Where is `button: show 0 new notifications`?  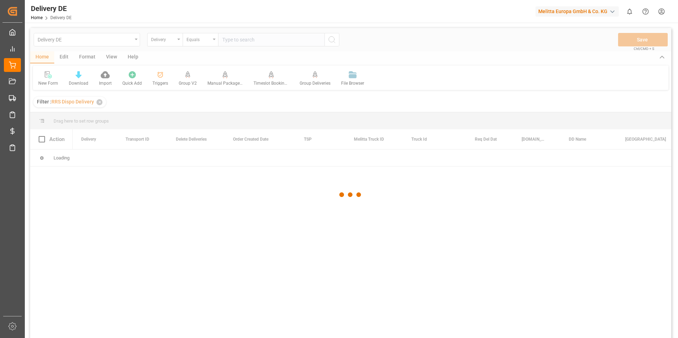 button: show 0 new notifications is located at coordinates (629, 11).